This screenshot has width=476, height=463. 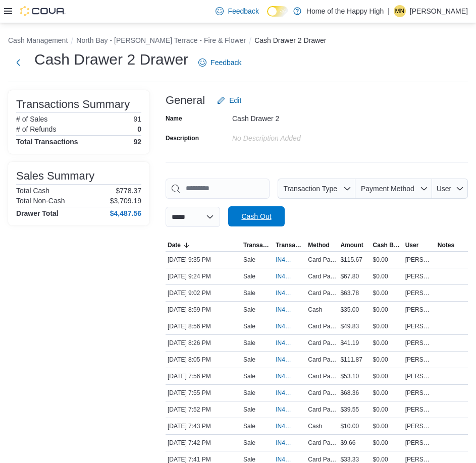 I want to click on h4: Drawer Total, so click(x=38, y=213).